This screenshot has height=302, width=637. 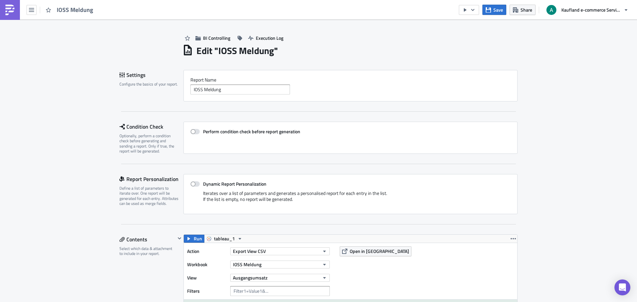 What do you see at coordinates (498, 10) in the screenshot?
I see `span: Save` at bounding box center [498, 10].